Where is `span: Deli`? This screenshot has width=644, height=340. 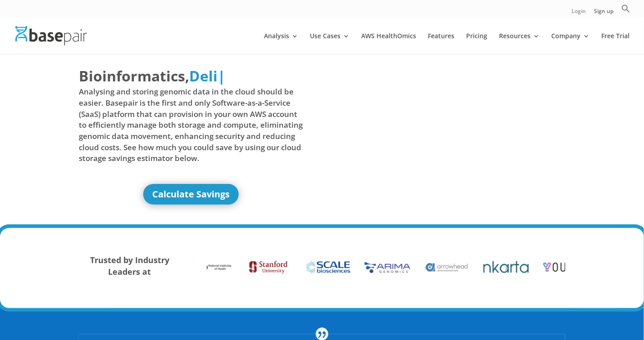
span: Deli is located at coordinates (203, 75).